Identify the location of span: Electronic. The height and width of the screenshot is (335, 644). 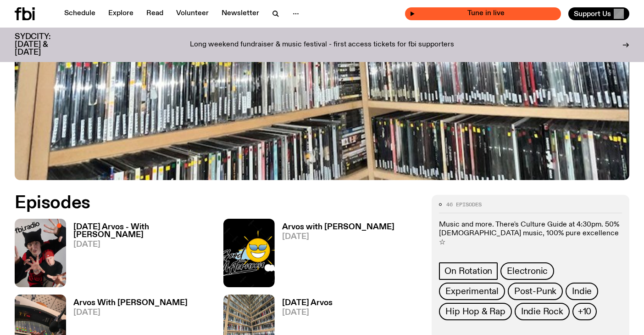
(528, 271).